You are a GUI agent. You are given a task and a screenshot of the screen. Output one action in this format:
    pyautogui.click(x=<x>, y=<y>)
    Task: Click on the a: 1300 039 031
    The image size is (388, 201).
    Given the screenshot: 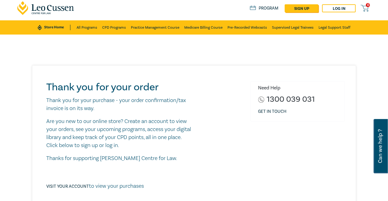 What is the action you would take?
    pyautogui.click(x=291, y=99)
    